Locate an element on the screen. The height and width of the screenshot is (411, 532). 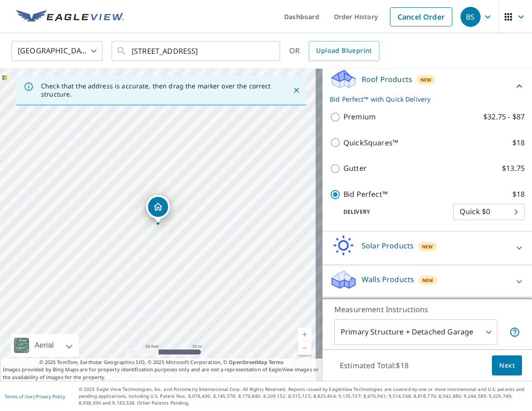
p: Roof Products is located at coordinates (386, 79).